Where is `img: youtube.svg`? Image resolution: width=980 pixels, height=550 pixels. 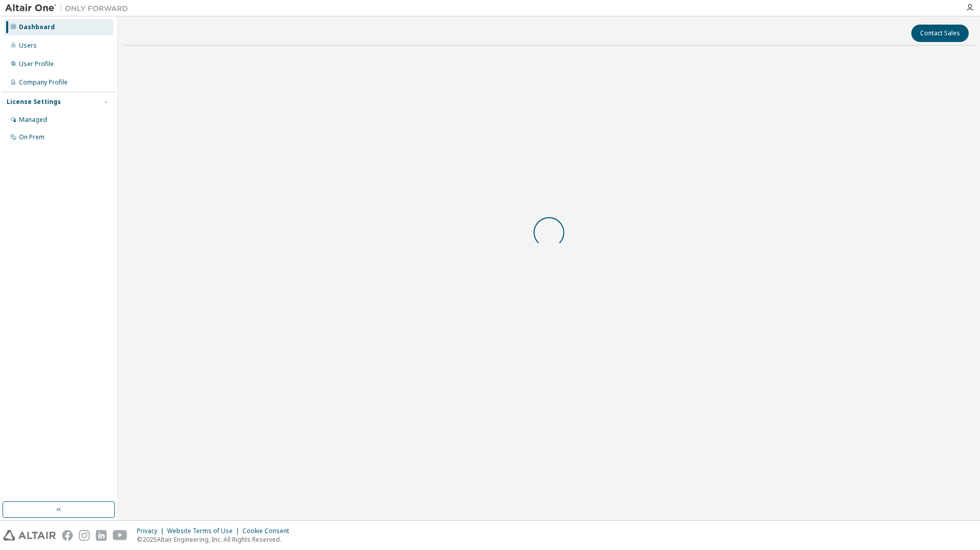 img: youtube.svg is located at coordinates (120, 535).